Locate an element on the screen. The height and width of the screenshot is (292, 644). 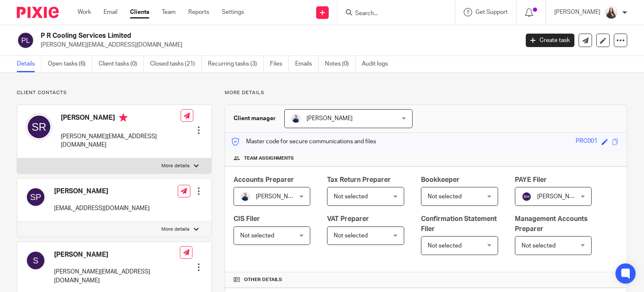
a: Create task is located at coordinates (550, 41).